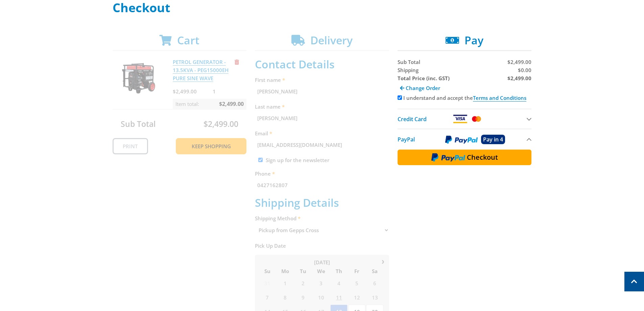 Image resolution: width=644 pixels, height=311 pixels. I want to click on button: Checkout, so click(465, 157).